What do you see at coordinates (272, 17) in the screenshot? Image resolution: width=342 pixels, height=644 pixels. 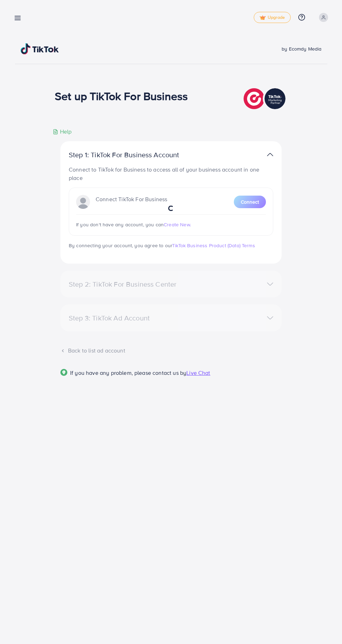 I see `span: Upgrade` at bounding box center [272, 17].